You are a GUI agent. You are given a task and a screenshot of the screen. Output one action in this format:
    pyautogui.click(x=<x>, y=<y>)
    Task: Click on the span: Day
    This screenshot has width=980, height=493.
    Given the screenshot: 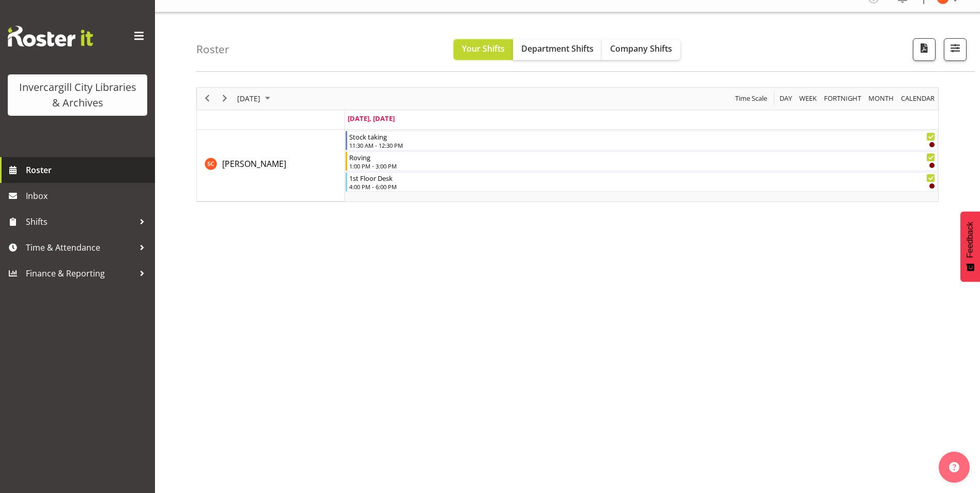 What is the action you would take?
    pyautogui.click(x=786, y=98)
    